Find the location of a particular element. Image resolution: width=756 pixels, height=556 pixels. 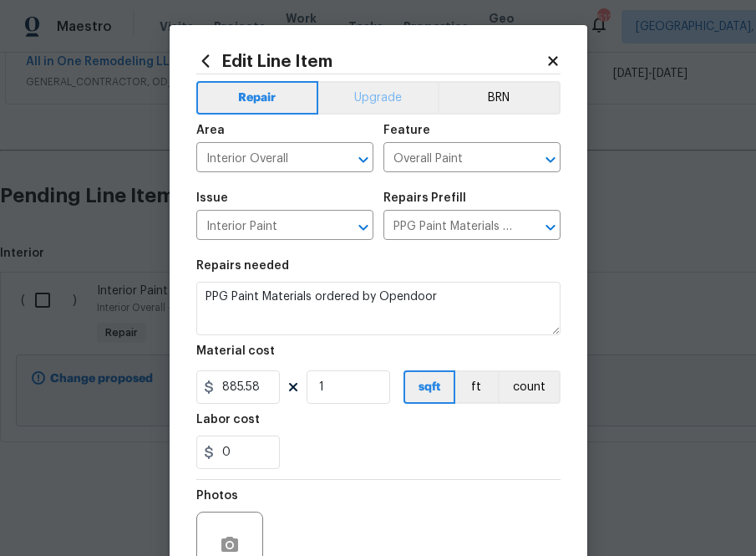

button: Repair is located at coordinates (257, 98).